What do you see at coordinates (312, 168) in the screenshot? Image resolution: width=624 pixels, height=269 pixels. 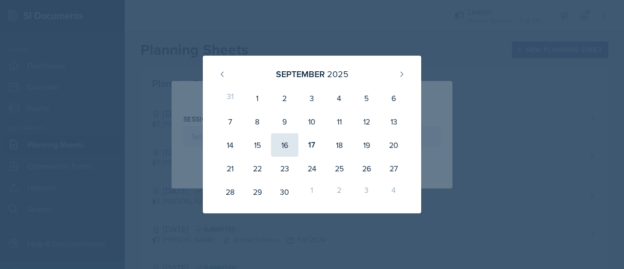 I see `div: 24` at bounding box center [312, 168].